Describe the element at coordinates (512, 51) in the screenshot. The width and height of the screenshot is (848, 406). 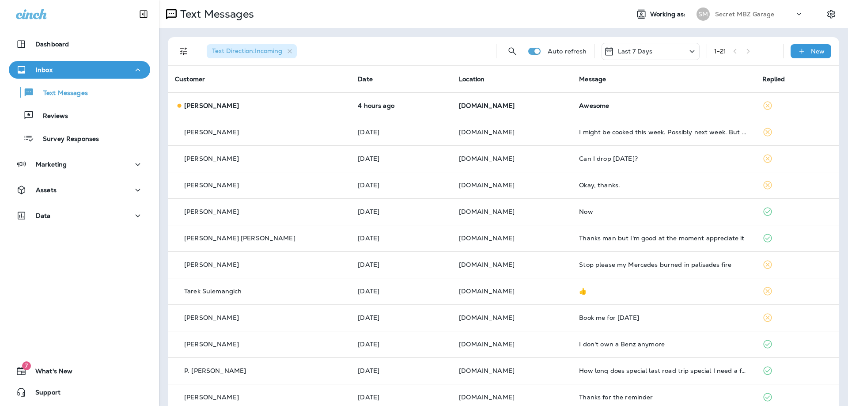
I see `button: Search Messages` at that location.